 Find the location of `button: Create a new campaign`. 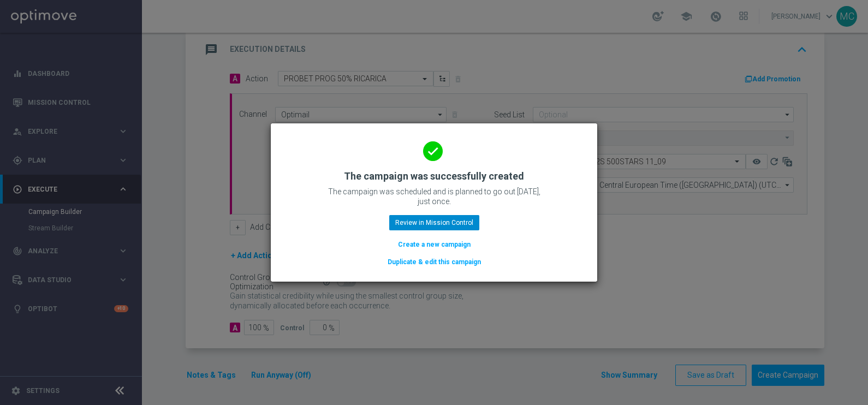

button: Create a new campaign is located at coordinates (434, 244).